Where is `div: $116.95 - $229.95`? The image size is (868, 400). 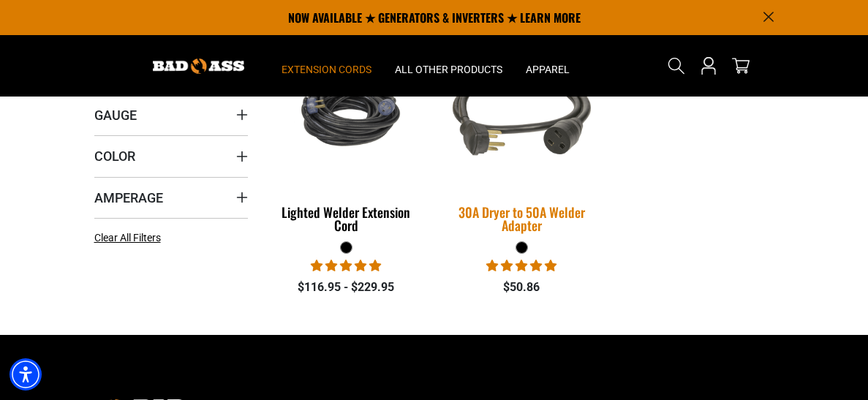
div: $116.95 - $229.95 is located at coordinates (347, 287).